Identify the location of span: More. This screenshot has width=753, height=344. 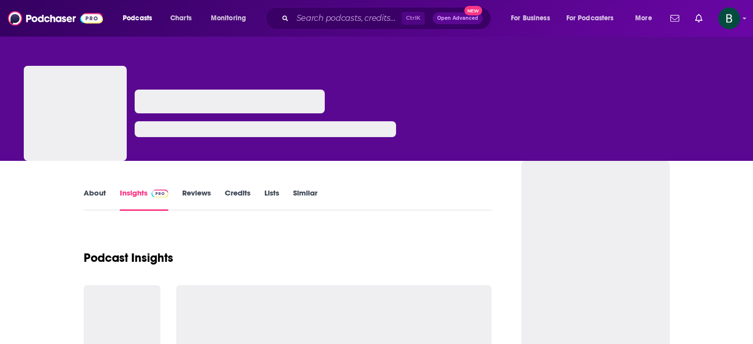
(643, 18).